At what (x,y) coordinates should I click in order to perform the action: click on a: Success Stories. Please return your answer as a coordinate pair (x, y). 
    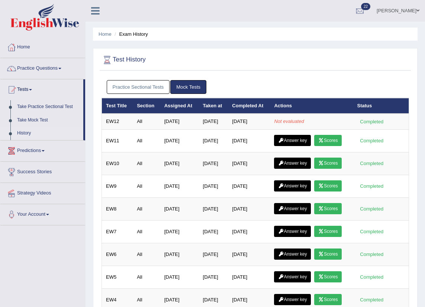
    Looking at the image, I should click on (43, 171).